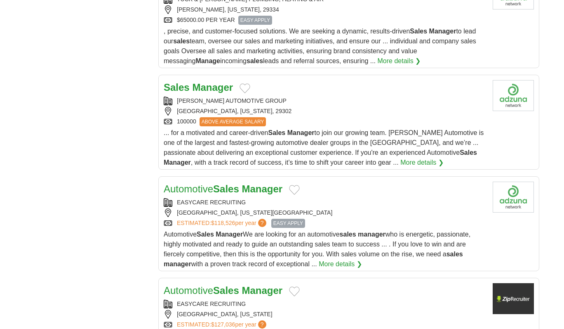 The image size is (564, 329). What do you see at coordinates (198, 87) in the screenshot?
I see `a: Sales Manager` at bounding box center [198, 87].